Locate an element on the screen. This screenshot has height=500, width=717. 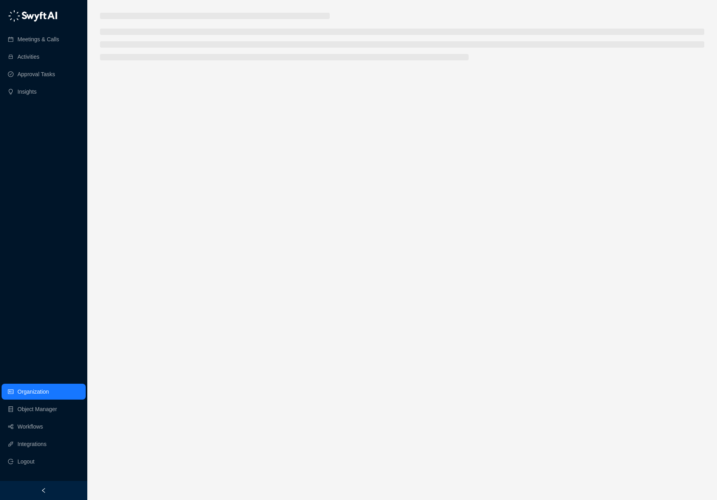
a: Object Manager is located at coordinates (37, 409).